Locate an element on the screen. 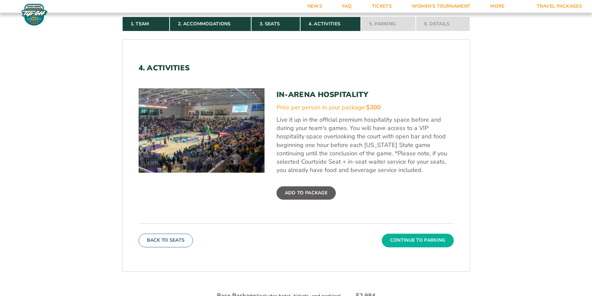 The height and width of the screenshot is (296, 592). img: Fort Myers Tip-Off is located at coordinates (34, 15).